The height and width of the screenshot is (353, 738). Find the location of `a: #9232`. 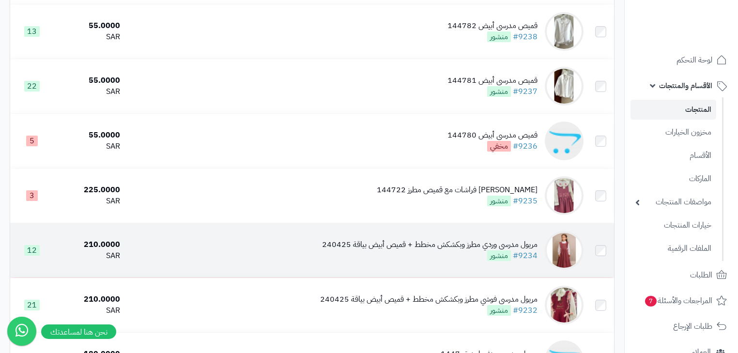

a: #9232 is located at coordinates (525, 310).